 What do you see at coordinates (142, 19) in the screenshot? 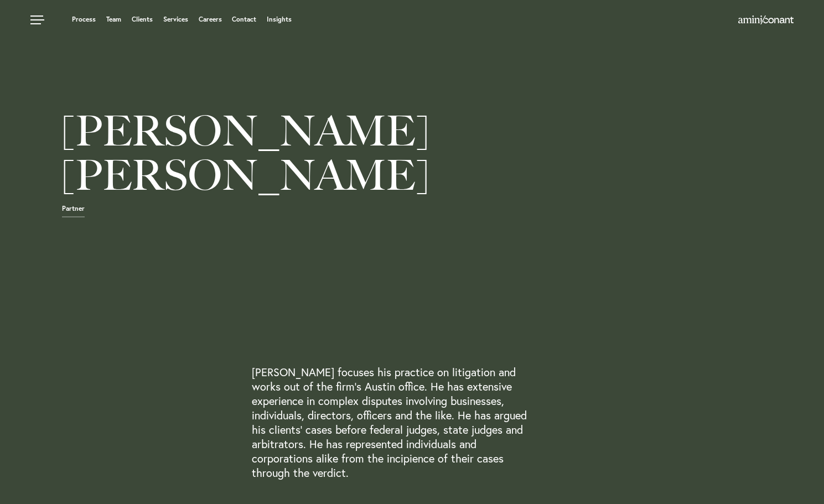
I see `a: Clients` at bounding box center [142, 19].